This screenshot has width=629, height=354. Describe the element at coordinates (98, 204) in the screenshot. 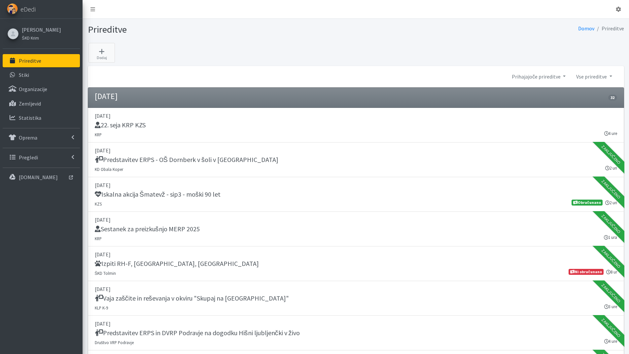

I see `small: KZS` at that location.